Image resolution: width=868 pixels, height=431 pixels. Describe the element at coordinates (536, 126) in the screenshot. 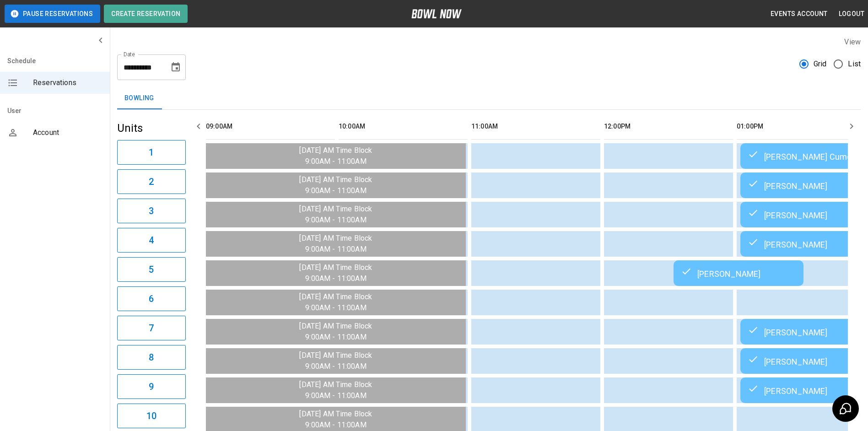

I see `th: 11:00AM` at that location.